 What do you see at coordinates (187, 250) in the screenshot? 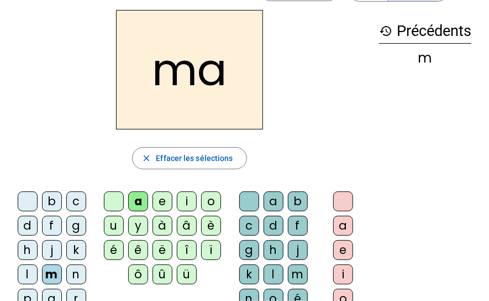
I see `div: î` at bounding box center [187, 250].